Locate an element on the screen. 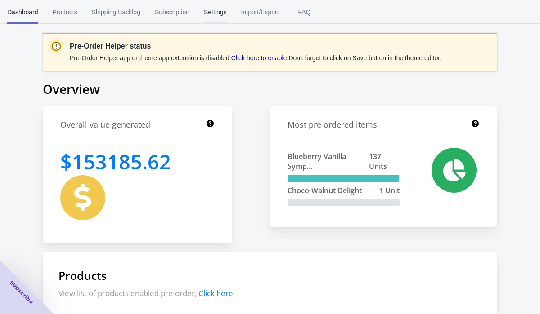  span: 1 Unit is located at coordinates (389, 191).